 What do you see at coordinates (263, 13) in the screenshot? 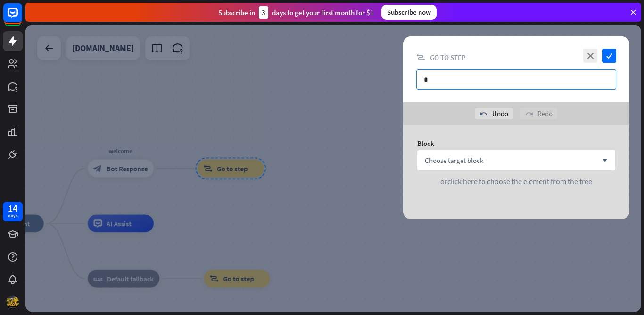
I see `div: 3` at bounding box center [263, 13].